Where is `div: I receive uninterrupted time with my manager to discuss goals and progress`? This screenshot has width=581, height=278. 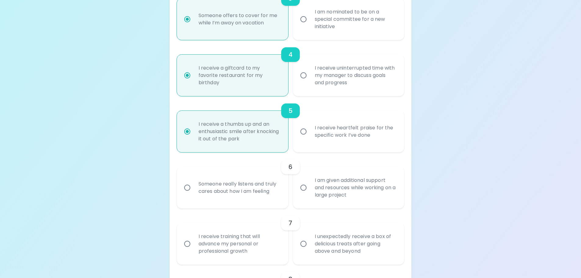
div: I receive uninterrupted time with my manager to discuss goals and progress is located at coordinates (355, 75).